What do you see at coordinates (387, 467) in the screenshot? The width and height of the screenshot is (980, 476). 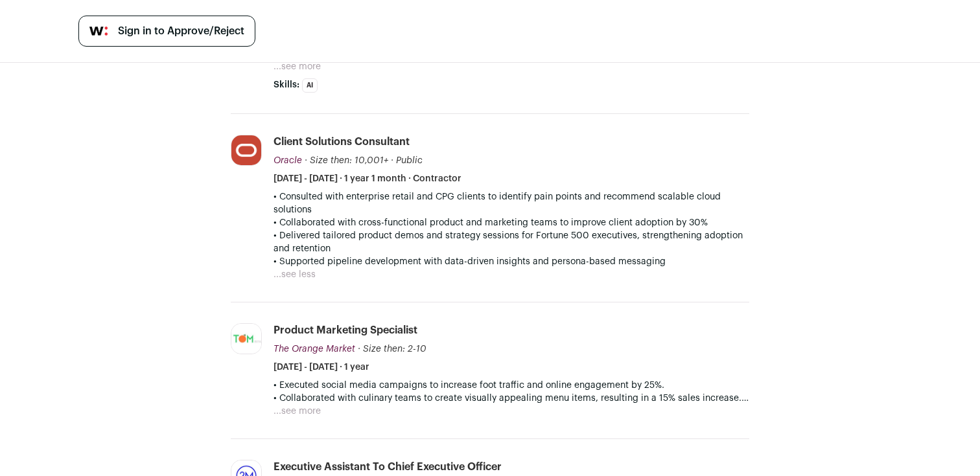 I see `div: Executive Assistant to Chief Executive Officer` at bounding box center [387, 467].